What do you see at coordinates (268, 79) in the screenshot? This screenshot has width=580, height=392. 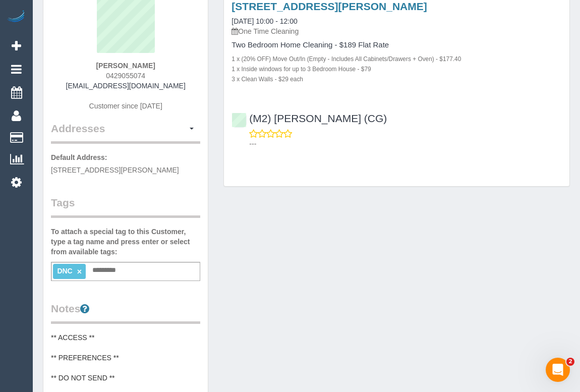 I see `small: 3 x Clean Walls - $29 each` at bounding box center [268, 79].